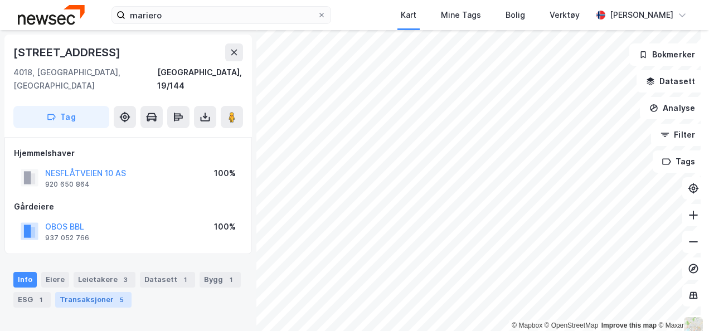  Describe the element at coordinates (571, 325) in the screenshot. I see `a: OpenStreetMap` at that location.